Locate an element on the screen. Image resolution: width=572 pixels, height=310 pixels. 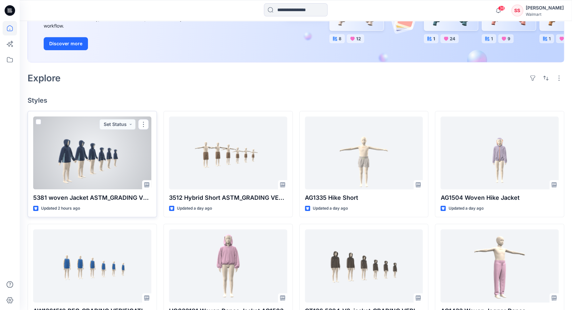
a: HQ022181 Woven Dance Jacket AG1503 is located at coordinates (228, 266).